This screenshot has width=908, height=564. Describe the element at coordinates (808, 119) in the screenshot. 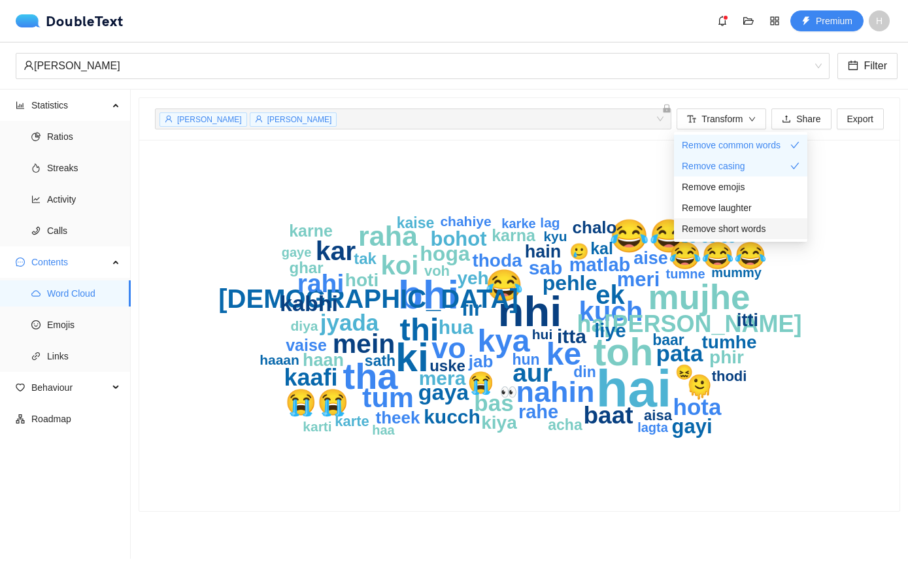

I see `span: Share` at that location.